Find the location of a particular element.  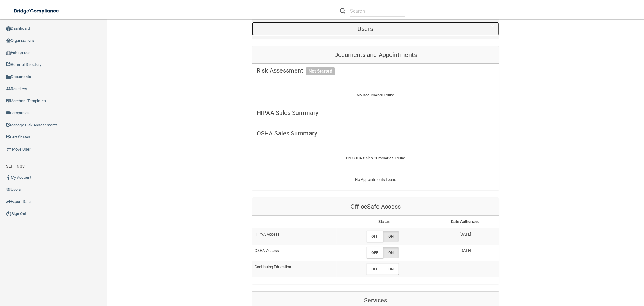

h5: OSHA Sales Summary is located at coordinates (376, 133).